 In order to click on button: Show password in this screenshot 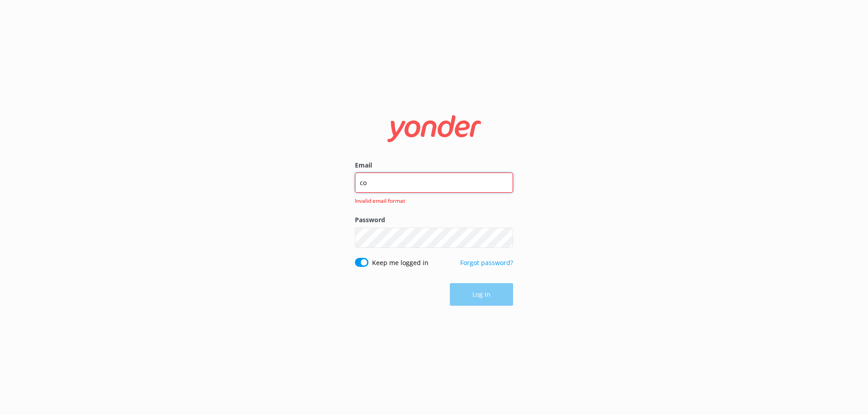, I will do `click(504, 238)`.